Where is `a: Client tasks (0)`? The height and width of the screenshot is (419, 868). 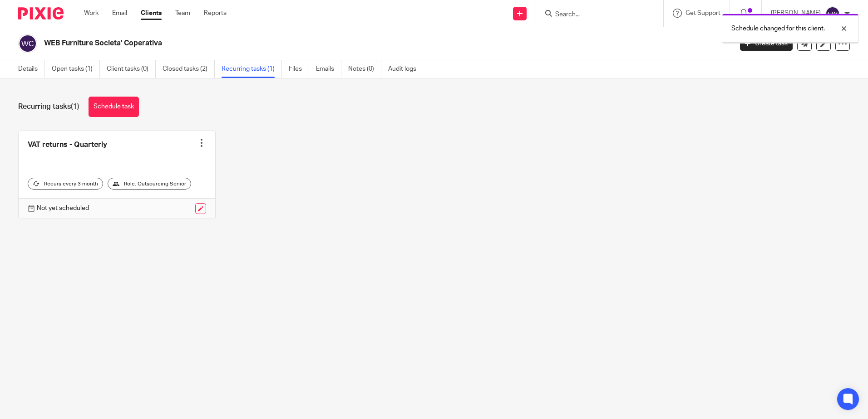 a: Client tasks (0) is located at coordinates (131, 69).